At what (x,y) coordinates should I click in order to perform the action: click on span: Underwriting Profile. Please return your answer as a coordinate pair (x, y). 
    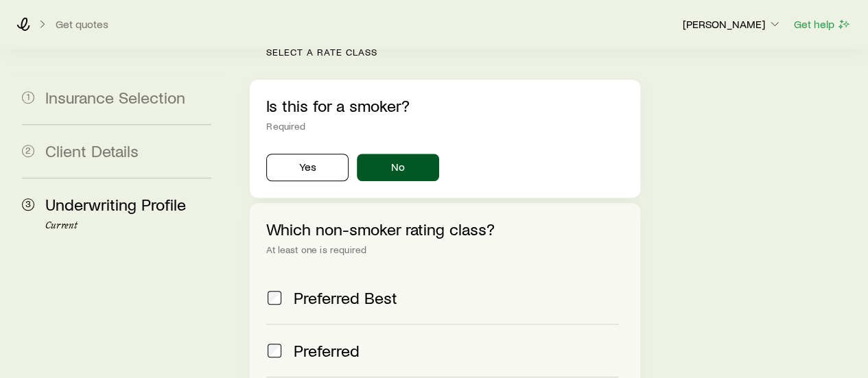
    Looking at the image, I should click on (115, 204).